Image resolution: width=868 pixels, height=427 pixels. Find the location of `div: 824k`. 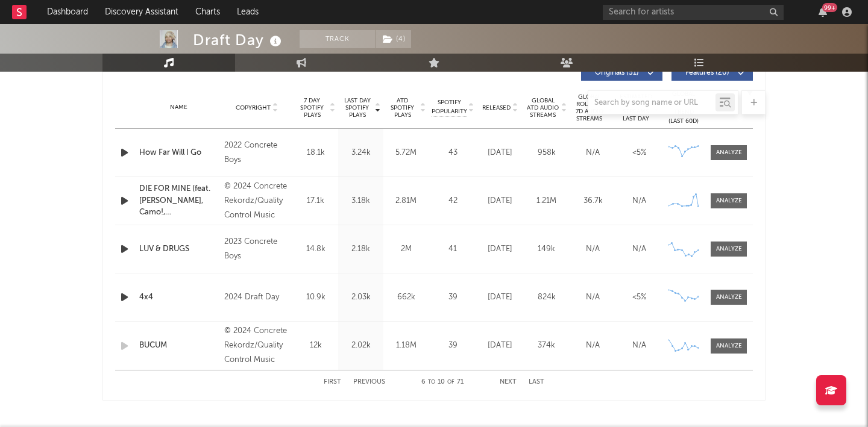

div: 824k is located at coordinates (546, 297).